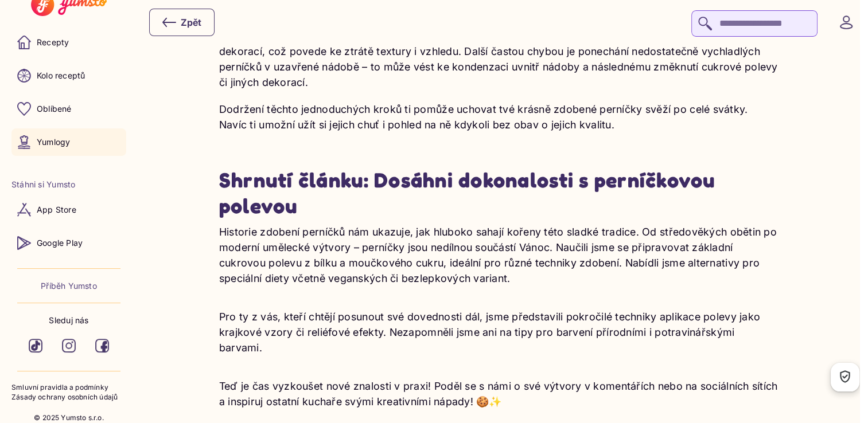  I want to click on a: Smluvní pravidla a podmínky, so click(68, 387).